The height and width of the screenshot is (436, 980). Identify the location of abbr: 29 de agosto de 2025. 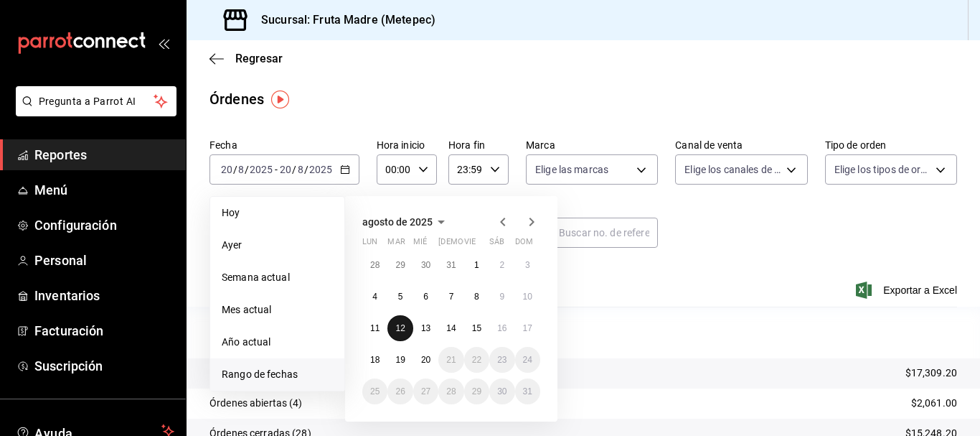
(477, 391).